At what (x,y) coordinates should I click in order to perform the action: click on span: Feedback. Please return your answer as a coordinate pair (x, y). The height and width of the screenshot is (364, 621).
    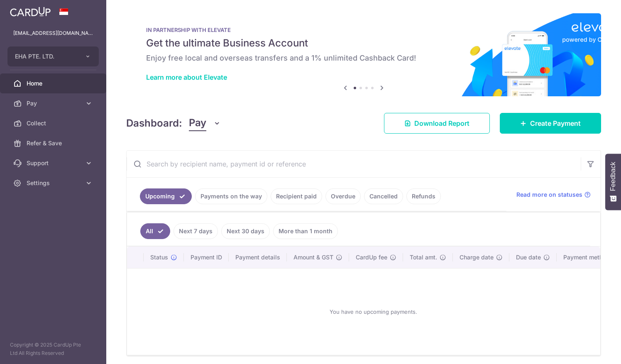
    Looking at the image, I should click on (613, 176).